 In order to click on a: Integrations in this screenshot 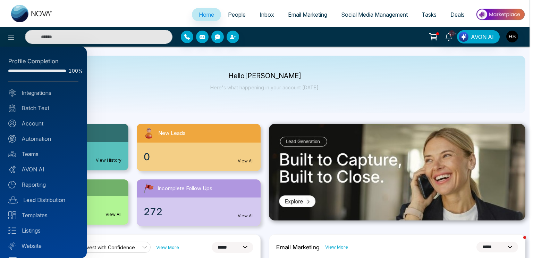, I will do `click(43, 93)`.